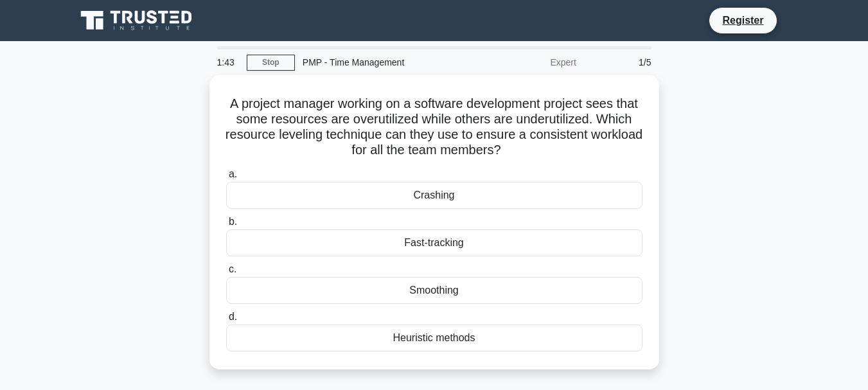 The image size is (868, 390). What do you see at coordinates (434, 242) in the screenshot?
I see `div: Fast-tracking` at bounding box center [434, 242].